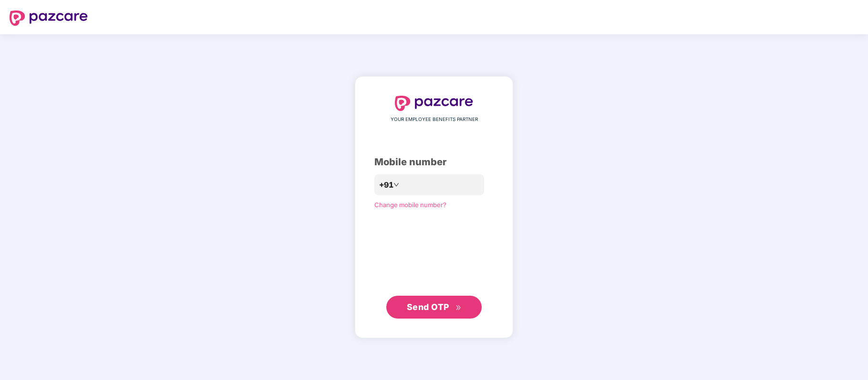 This screenshot has height=380, width=868. Describe the element at coordinates (396, 184) in the screenshot. I see `span: down` at that location.